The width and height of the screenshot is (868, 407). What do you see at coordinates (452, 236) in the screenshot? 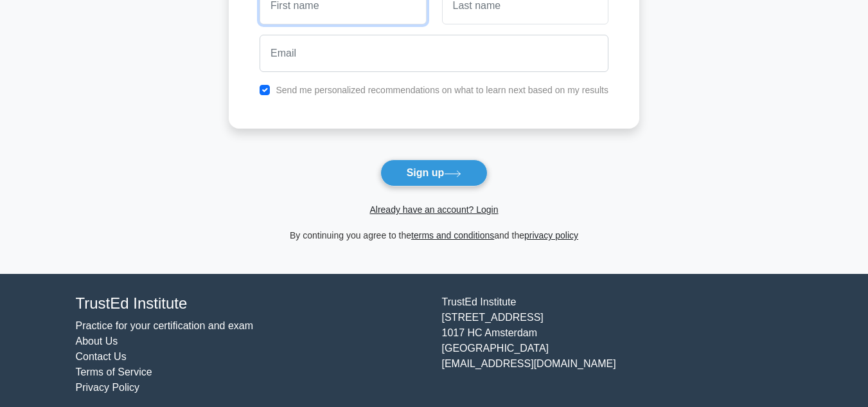
I see `a: terms and conditions` at bounding box center [452, 236].